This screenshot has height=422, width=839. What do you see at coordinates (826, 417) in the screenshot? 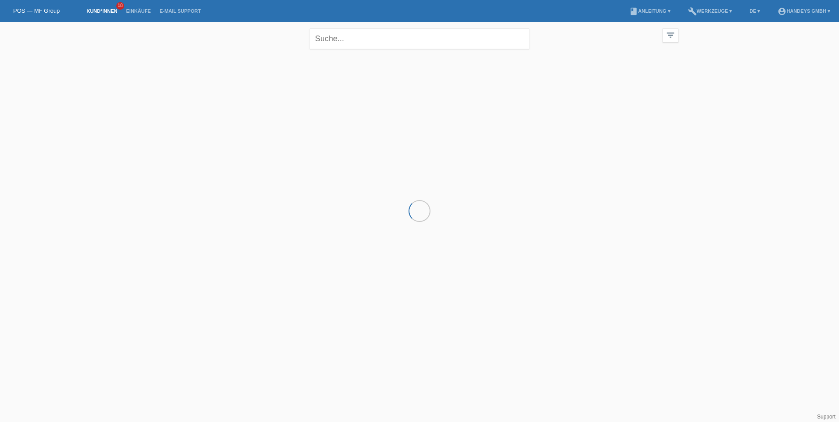
I see `a: Support` at bounding box center [826, 417].